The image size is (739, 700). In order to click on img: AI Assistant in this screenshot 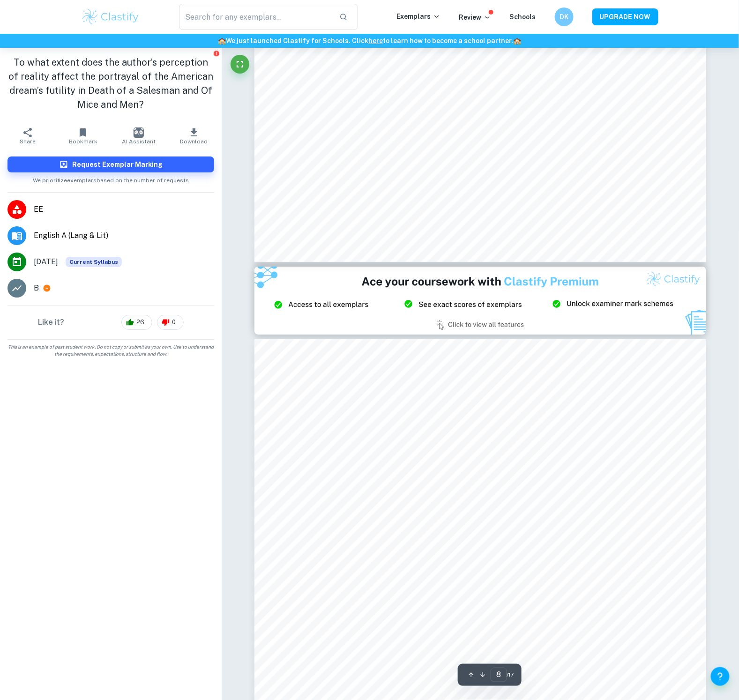, I will do `click(139, 132)`.